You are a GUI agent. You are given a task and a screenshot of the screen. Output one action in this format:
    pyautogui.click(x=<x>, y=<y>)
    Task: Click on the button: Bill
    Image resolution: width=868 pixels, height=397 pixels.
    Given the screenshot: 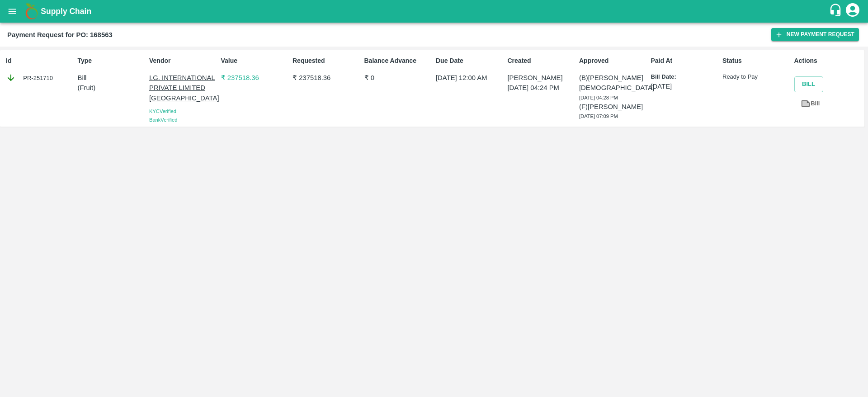 What is the action you would take?
    pyautogui.click(x=809, y=84)
    